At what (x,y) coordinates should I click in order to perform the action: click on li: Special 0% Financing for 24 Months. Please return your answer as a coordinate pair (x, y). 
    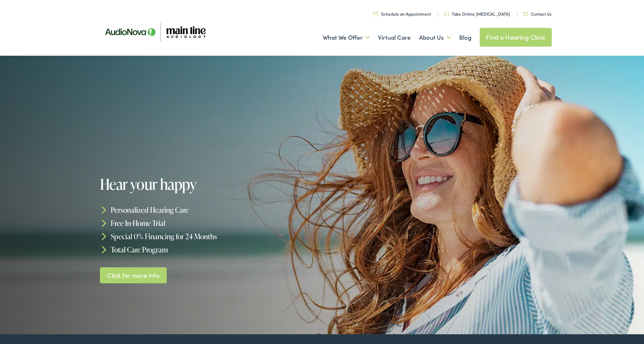
    Looking at the image, I should click on (213, 237).